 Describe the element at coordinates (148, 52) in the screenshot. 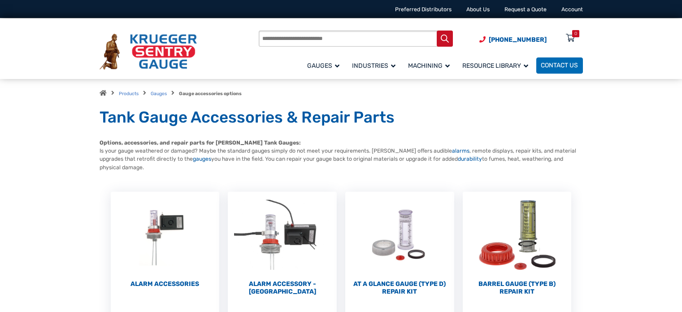

I see `img: Krueger Sentry Gauge` at that location.